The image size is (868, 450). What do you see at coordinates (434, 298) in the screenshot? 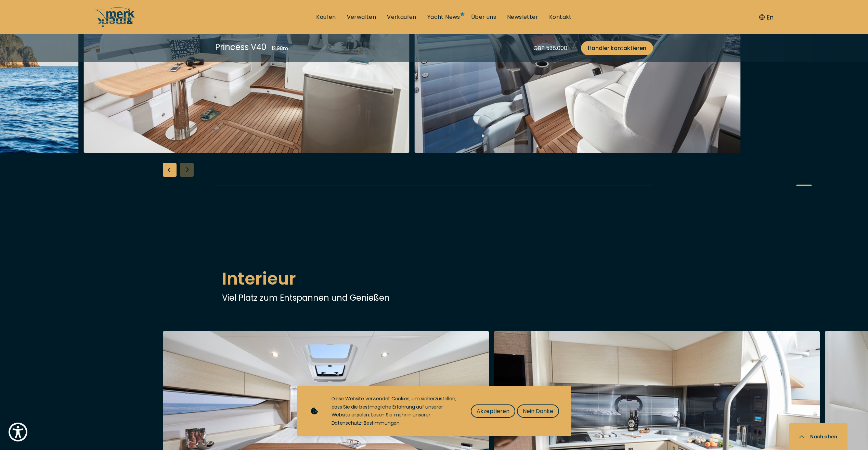
I see `p: Viel Platz zum Entspannen und Genießen` at bounding box center [434, 298].